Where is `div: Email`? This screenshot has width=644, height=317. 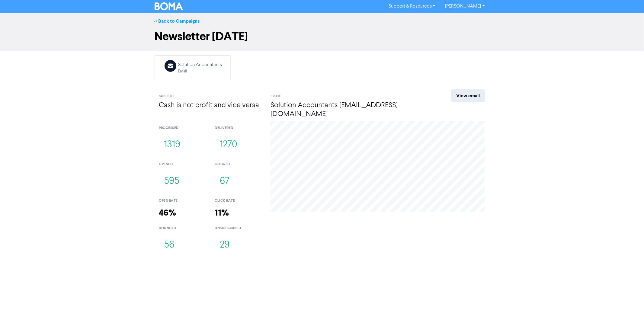
div: Email is located at coordinates (200, 71).